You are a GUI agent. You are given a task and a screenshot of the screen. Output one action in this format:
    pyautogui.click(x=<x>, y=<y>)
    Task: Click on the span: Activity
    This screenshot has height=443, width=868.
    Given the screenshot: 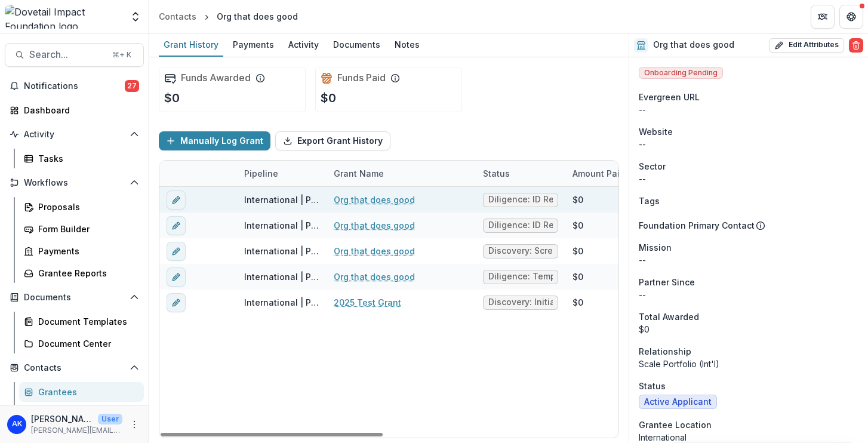 What is the action you would take?
    pyautogui.click(x=74, y=134)
    